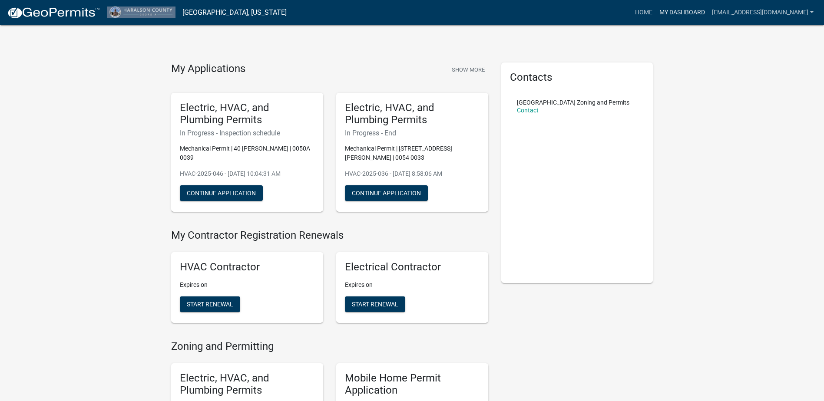  I want to click on a: Contact, so click(528, 110).